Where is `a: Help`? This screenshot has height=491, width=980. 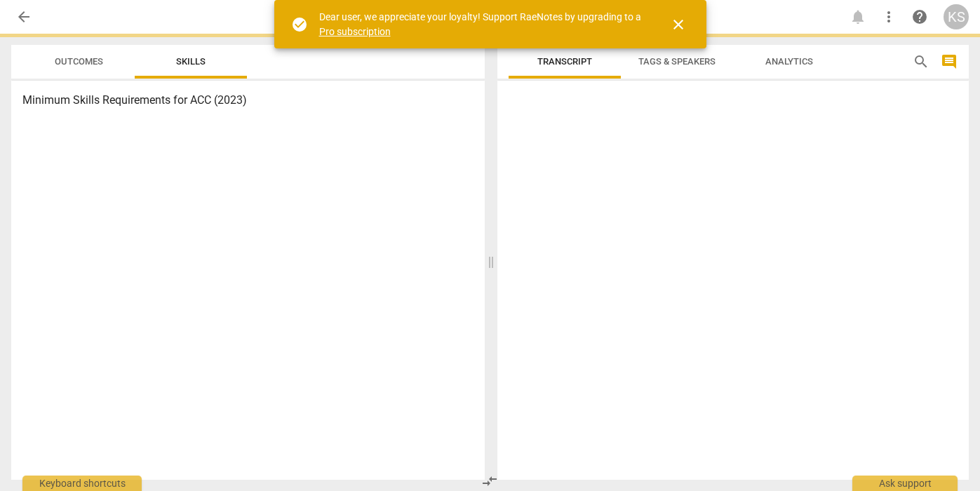
a: Help is located at coordinates (920, 17).